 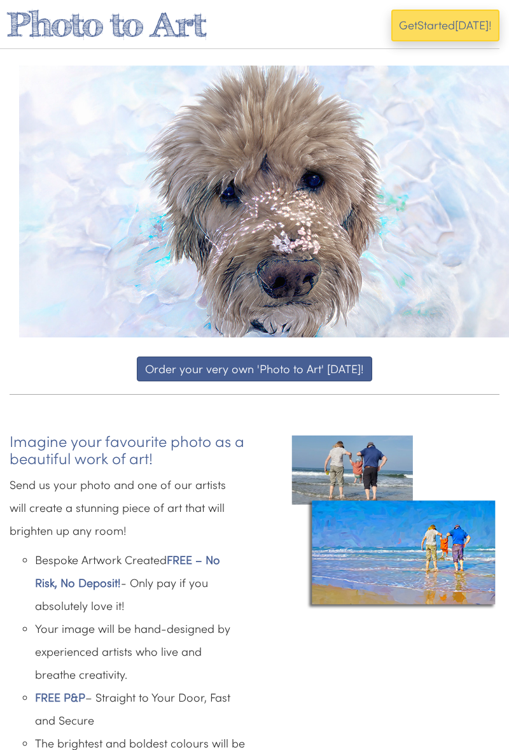 What do you see at coordinates (60, 697) in the screenshot?
I see `span: FREE P&P` at bounding box center [60, 697].